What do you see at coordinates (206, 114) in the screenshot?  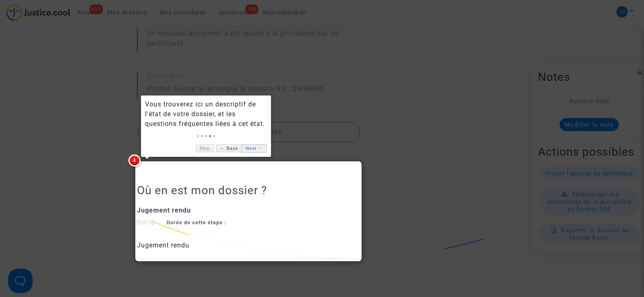 I see `div: Vous trouverez ici un descriptif de l'état de votre dossier, et les questions fréquentes liées à ...` at bounding box center [206, 114].